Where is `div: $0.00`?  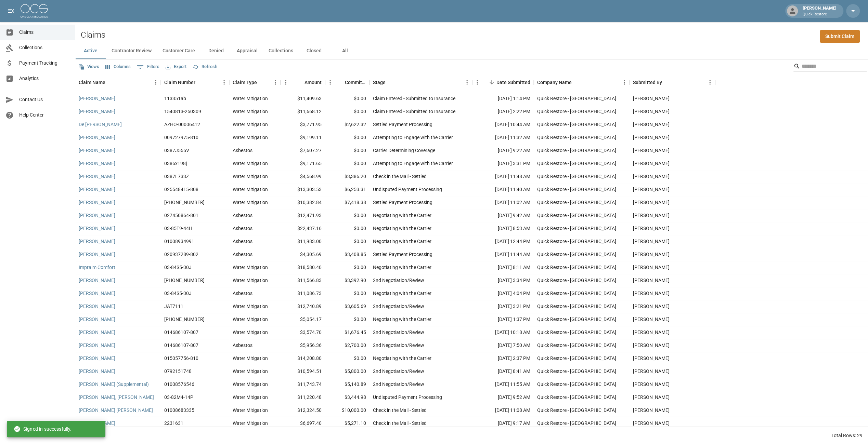 div: $0.00 is located at coordinates (347, 294).